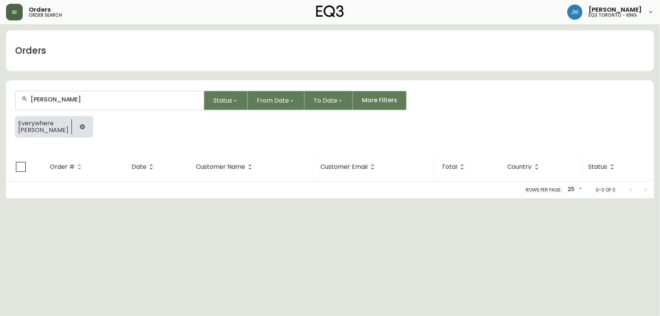 The image size is (660, 316). What do you see at coordinates (276, 100) in the screenshot?
I see `button: From Date` at bounding box center [276, 100].